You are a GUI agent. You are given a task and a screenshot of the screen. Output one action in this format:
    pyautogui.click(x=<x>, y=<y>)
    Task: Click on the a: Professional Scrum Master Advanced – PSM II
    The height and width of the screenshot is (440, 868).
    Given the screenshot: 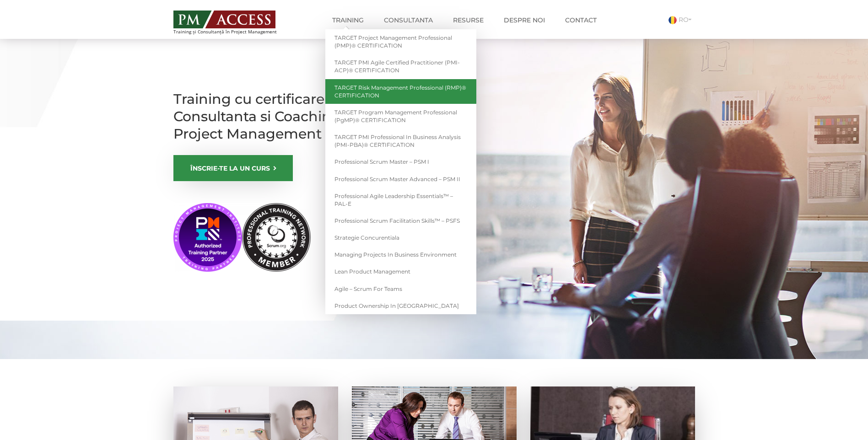 What is the action you would take?
    pyautogui.click(x=401, y=179)
    